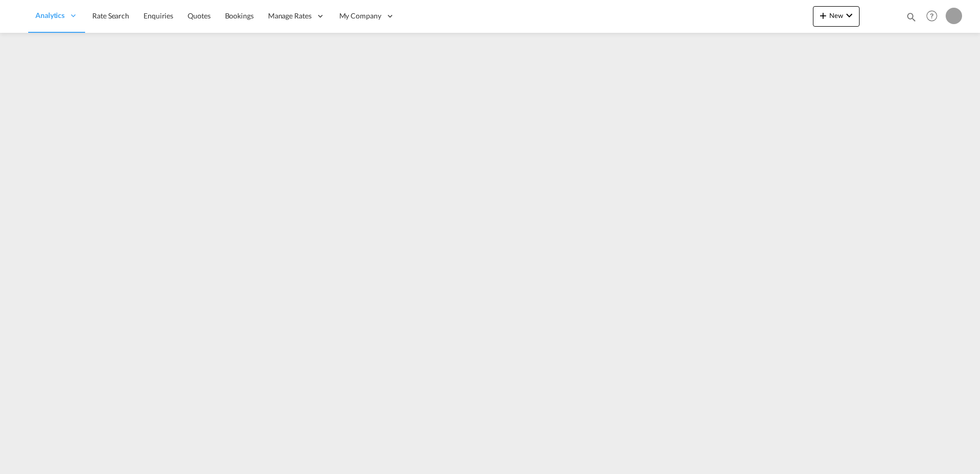 The width and height of the screenshot is (980, 474). Describe the element at coordinates (932, 16) in the screenshot. I see `span: Help` at that location.